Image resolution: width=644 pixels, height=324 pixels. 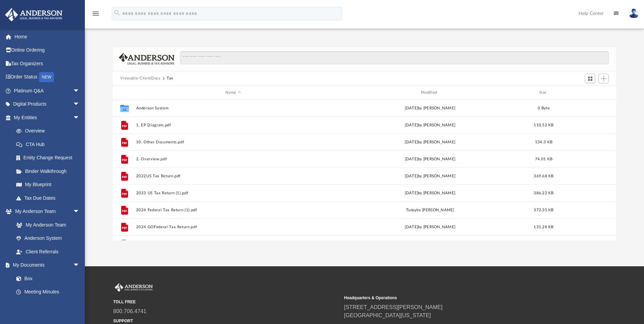 I want to click on i: search, so click(x=117, y=13).